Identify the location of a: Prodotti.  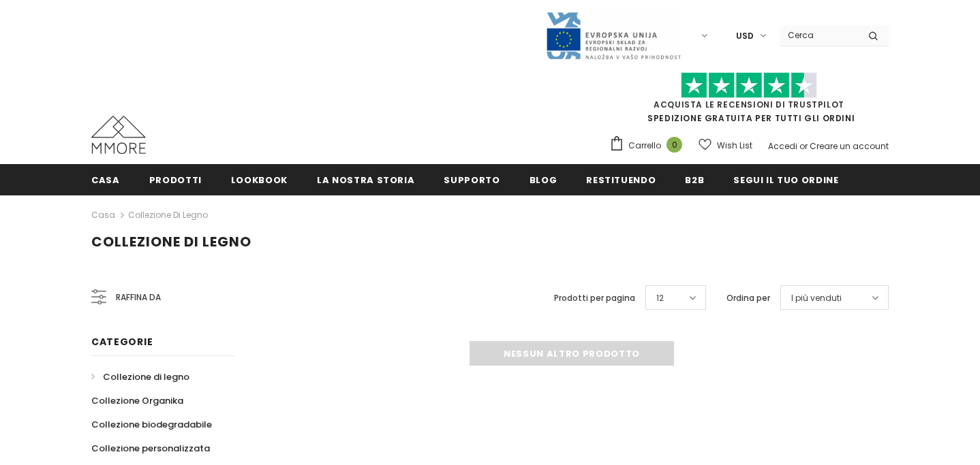
(175, 179).